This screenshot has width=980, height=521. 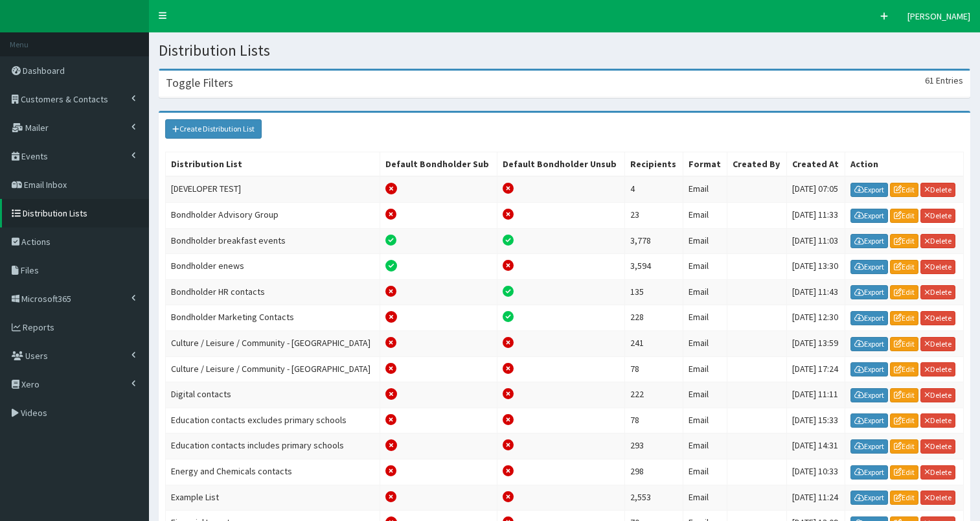 What do you see at coordinates (705, 165) in the screenshot?
I see `th: Format` at bounding box center [705, 165].